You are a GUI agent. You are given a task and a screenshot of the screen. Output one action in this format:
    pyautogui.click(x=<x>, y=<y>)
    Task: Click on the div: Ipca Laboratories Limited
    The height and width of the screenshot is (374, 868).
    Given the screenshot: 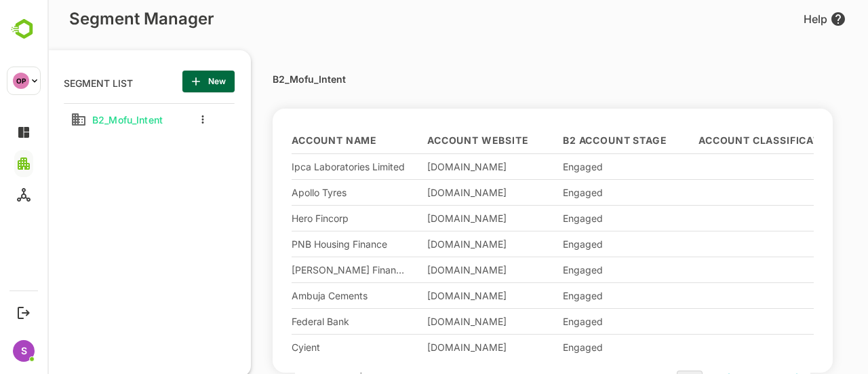 What is the action you would take?
    pyautogui.click(x=301, y=166)
    